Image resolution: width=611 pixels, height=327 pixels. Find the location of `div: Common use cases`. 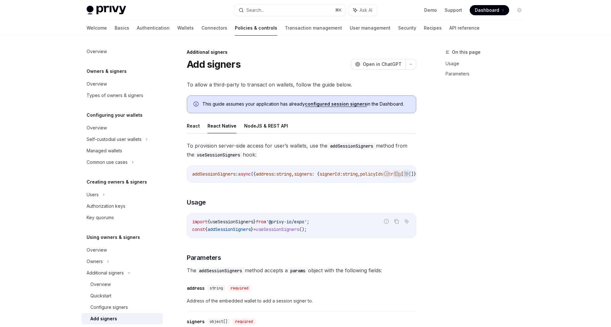

div: Common use cases is located at coordinates (107, 162).